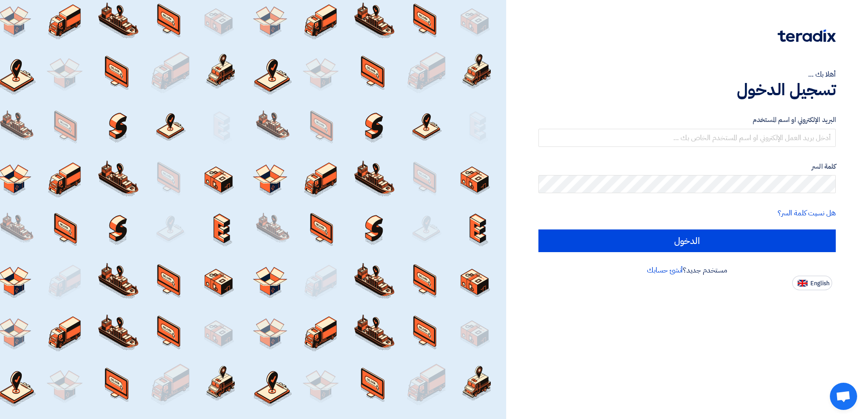  Describe the element at coordinates (687, 90) in the screenshot. I see `h1: تسجيل الدخول` at that location.